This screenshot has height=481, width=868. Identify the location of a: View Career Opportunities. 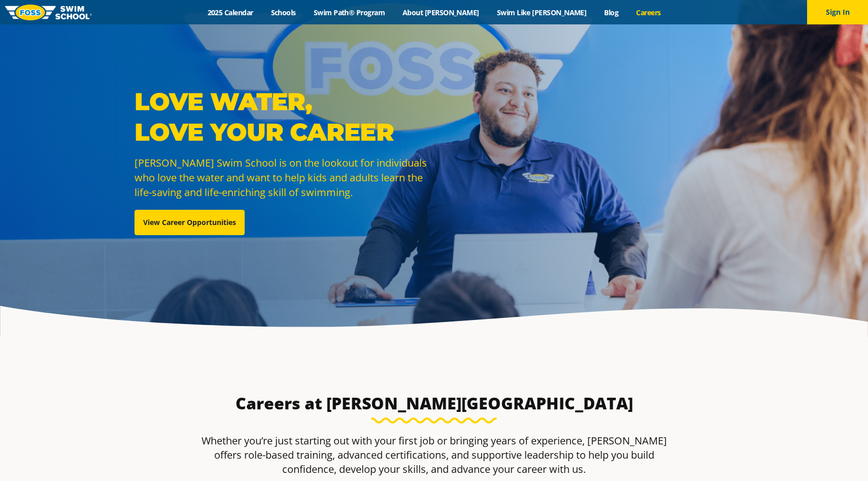
(189, 222).